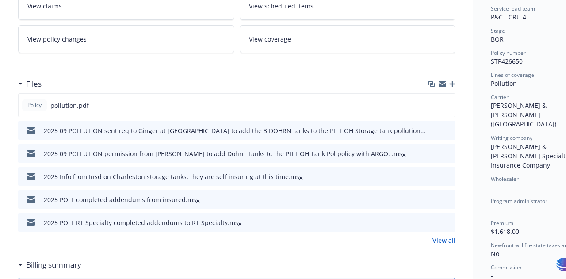 Image resolution: width=566 pixels, height=279 pixels. What do you see at coordinates (513, 8) in the screenshot?
I see `span: Service lead team` at bounding box center [513, 8].